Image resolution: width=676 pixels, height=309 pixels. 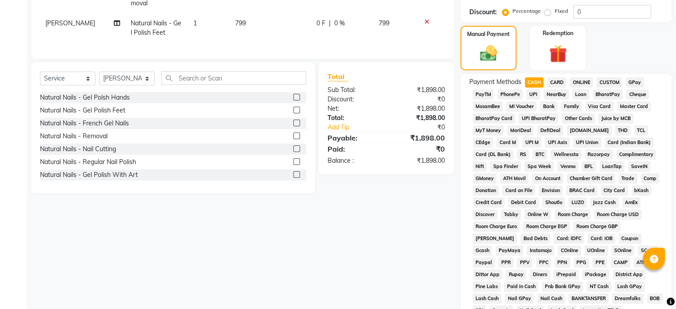 I want to click on div: Net:, so click(x=354, y=108).